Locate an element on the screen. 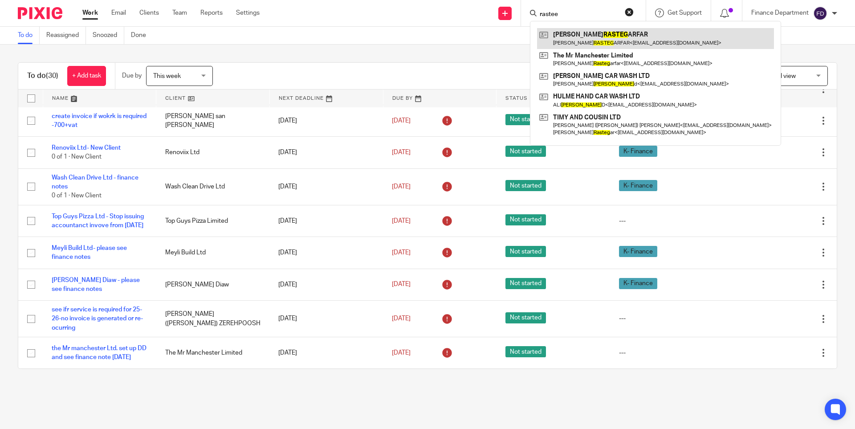  h1: To do is located at coordinates (43, 76).